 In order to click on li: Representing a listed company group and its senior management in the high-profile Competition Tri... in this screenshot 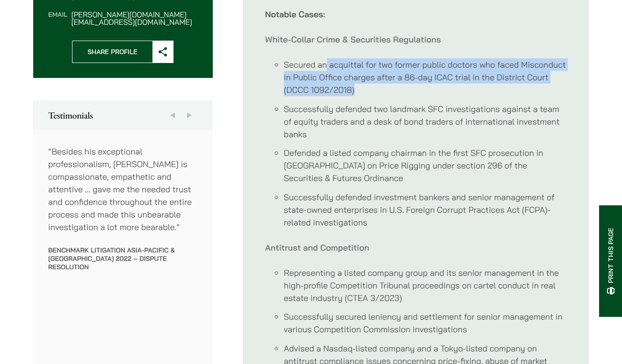, I will do `click(425, 285)`.